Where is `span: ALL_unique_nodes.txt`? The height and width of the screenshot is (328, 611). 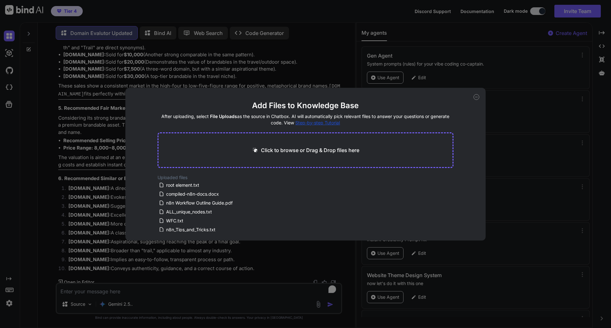
span: ALL_unique_nodes.txt is located at coordinates (189, 212).